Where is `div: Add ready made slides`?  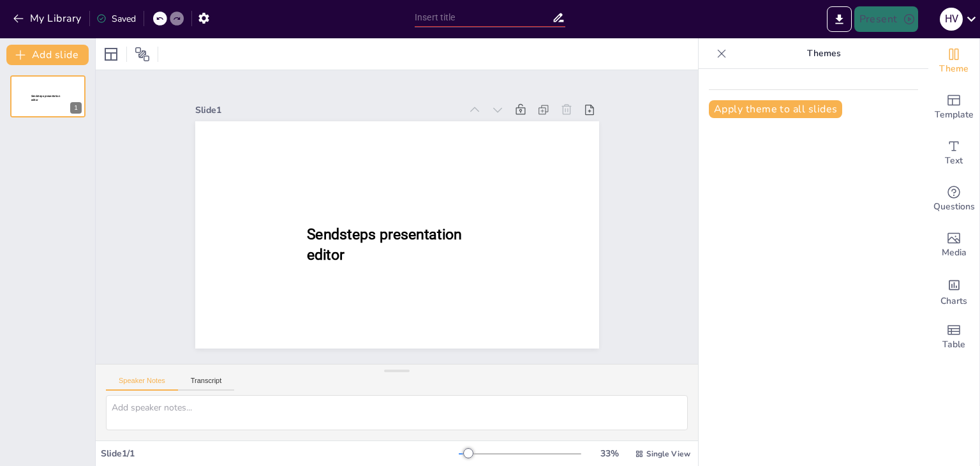
div: Add ready made slides is located at coordinates (954, 107).